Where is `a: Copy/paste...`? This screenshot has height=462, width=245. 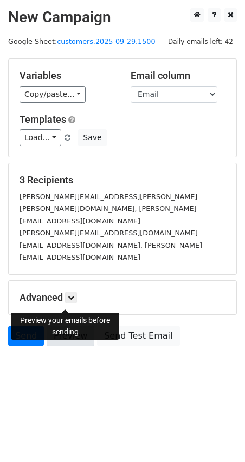
a: Copy/paste... is located at coordinates (52, 94).